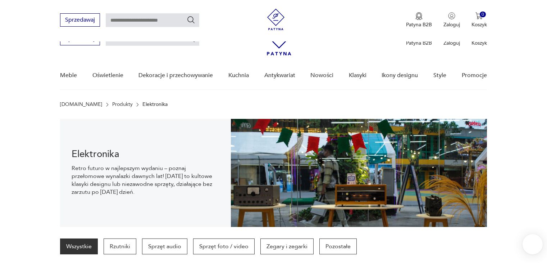  What do you see at coordinates (224, 246) in the screenshot?
I see `p: Sprzęt foto / video` at bounding box center [224, 246].